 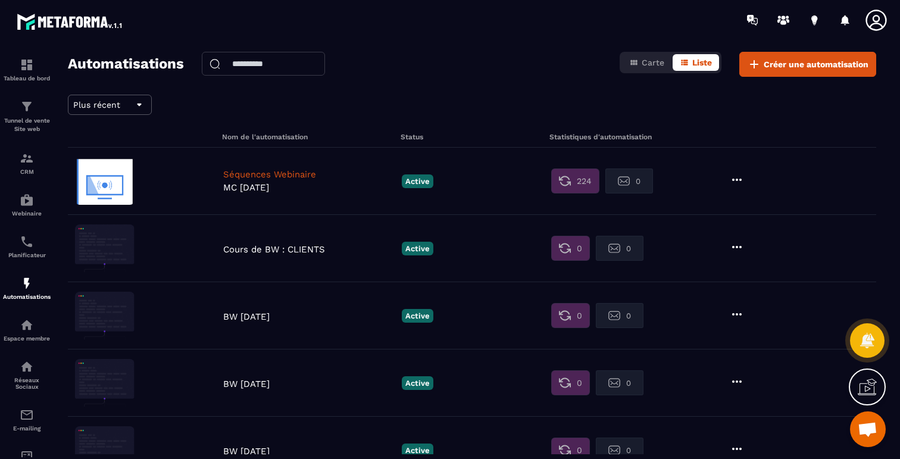 What do you see at coordinates (584, 181) in the screenshot?
I see `span: 224` at bounding box center [584, 181].